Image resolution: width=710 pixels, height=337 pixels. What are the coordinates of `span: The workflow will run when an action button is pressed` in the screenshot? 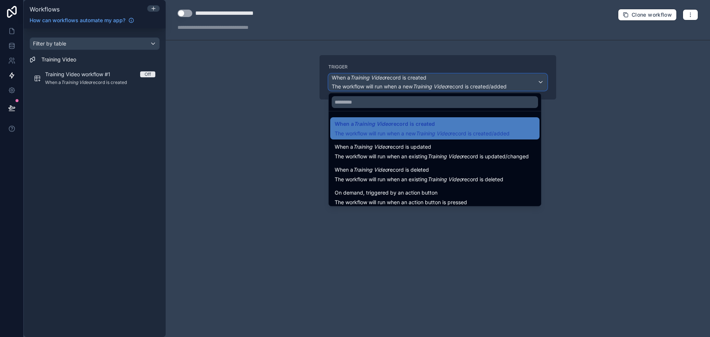 It's located at (401, 202).